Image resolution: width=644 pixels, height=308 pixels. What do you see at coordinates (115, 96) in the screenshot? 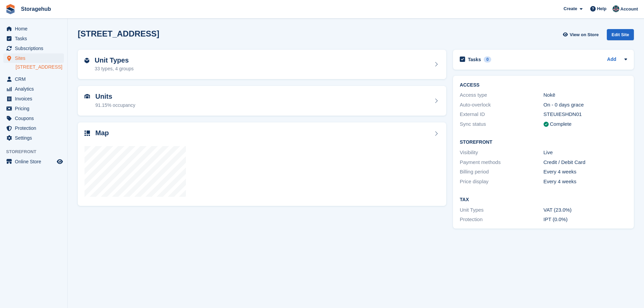
I see `h2: Units` at bounding box center [115, 96].